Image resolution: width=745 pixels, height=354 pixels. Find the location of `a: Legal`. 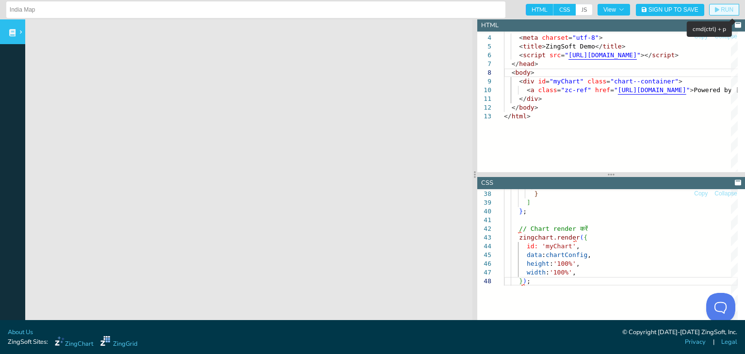

a: Legal is located at coordinates (729, 342).